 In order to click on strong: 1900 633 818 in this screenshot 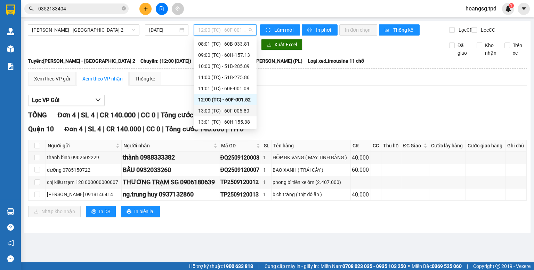, I will do `click(238, 266)`.